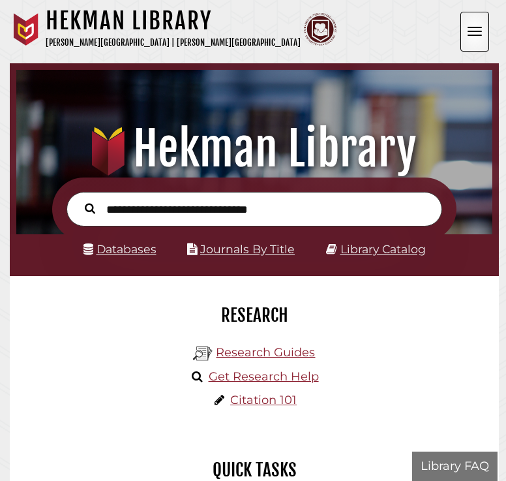  I want to click on a: Research Guides, so click(265, 352).